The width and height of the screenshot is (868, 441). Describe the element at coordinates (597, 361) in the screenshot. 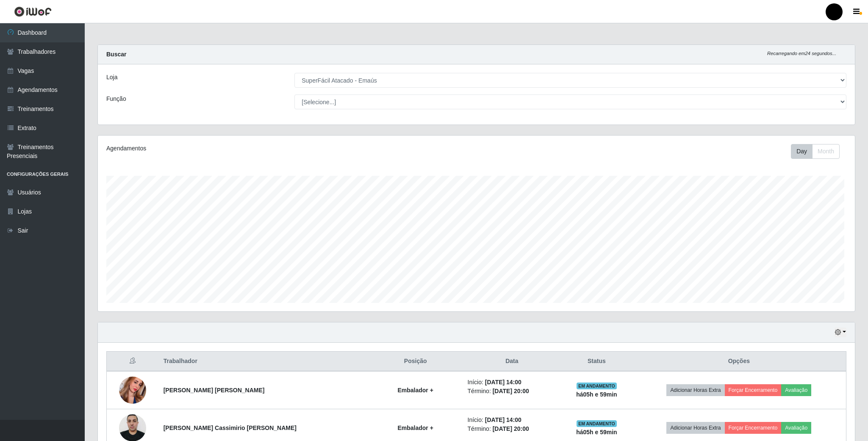

I see `th: Status` at that location.